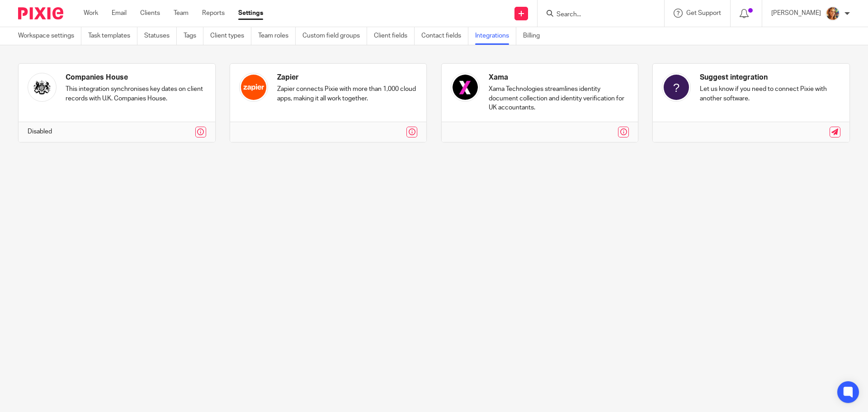 This screenshot has width=868, height=412. Describe the element at coordinates (41, 13) in the screenshot. I see `img: Pixie` at that location.